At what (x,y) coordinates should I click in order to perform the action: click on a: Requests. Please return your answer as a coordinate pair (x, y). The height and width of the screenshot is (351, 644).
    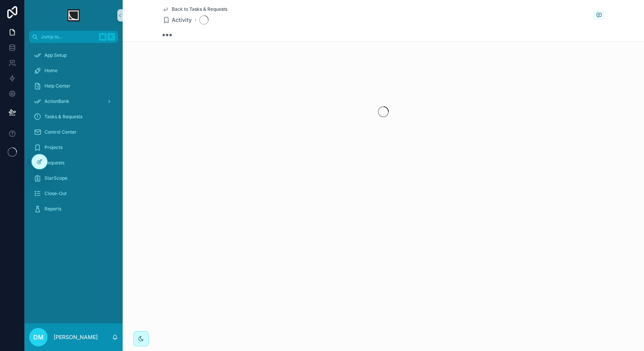
    Looking at the image, I should click on (73, 163).